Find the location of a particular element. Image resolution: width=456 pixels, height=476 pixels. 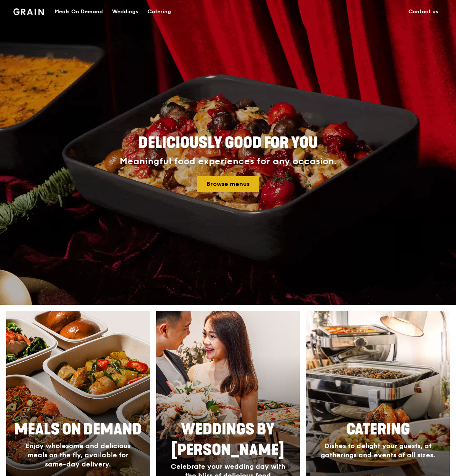

a: Catering is located at coordinates (159, 12).